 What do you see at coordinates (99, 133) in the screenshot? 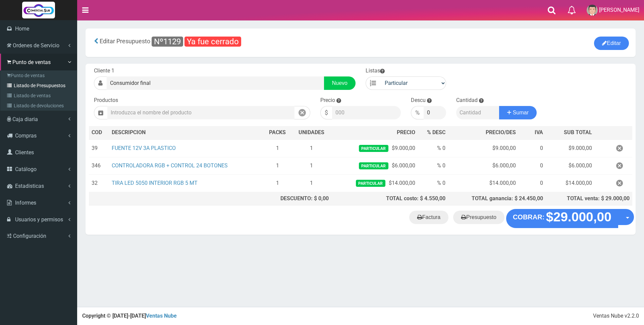
I see `th: COD` at bounding box center [99, 133].